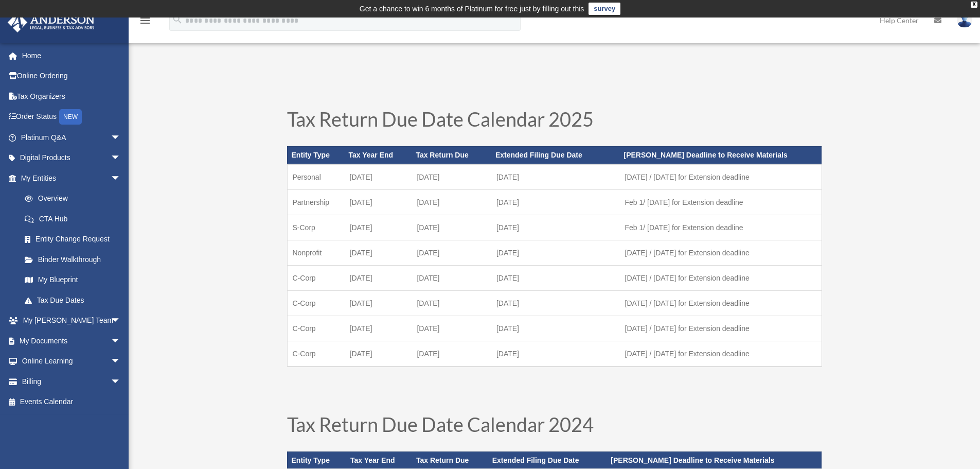 Image resolution: width=980 pixels, height=469 pixels. I want to click on a: Online Ordering, so click(72, 76).